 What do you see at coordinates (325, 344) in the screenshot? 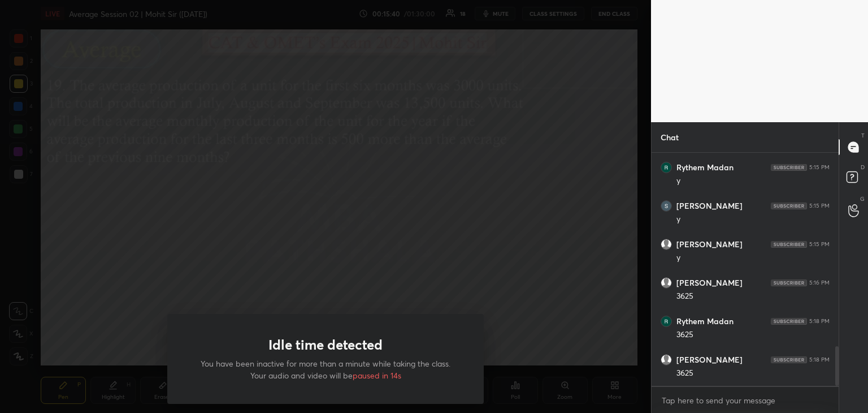
I see `h1: Idle time detected` at bounding box center [325, 344].